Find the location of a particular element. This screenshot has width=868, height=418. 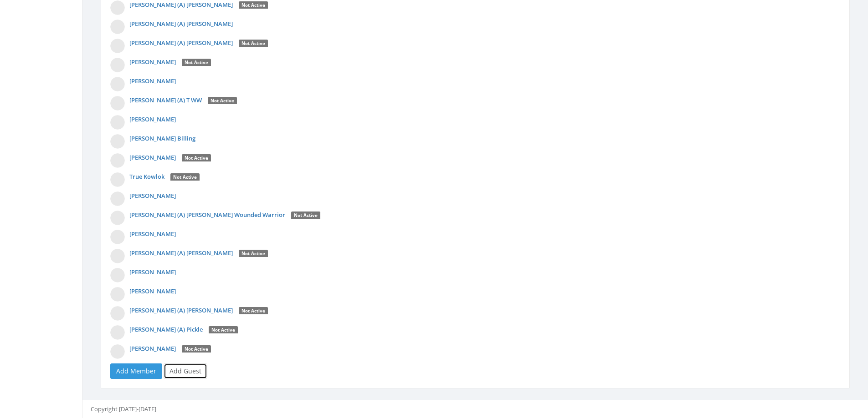

a: Add Guest is located at coordinates (185, 371).